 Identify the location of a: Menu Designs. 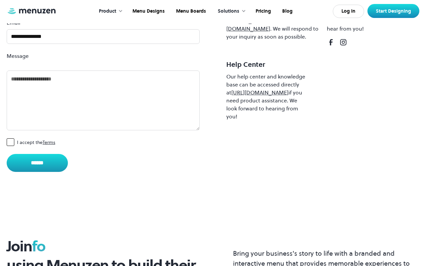
(148, 11).